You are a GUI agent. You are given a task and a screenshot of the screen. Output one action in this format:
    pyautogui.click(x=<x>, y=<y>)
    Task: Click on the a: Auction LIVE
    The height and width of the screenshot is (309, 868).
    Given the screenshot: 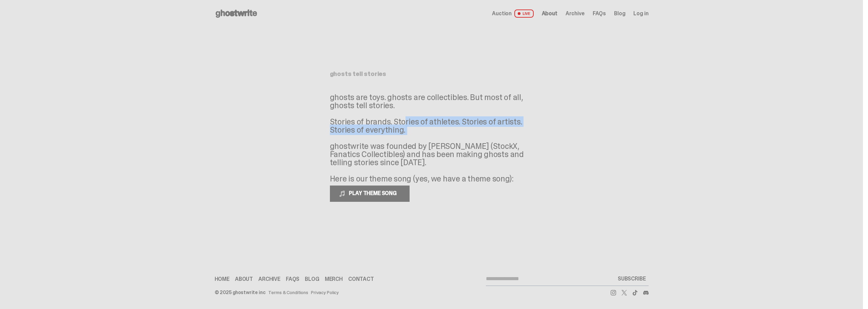 What is the action you would take?
    pyautogui.click(x=513, y=13)
    